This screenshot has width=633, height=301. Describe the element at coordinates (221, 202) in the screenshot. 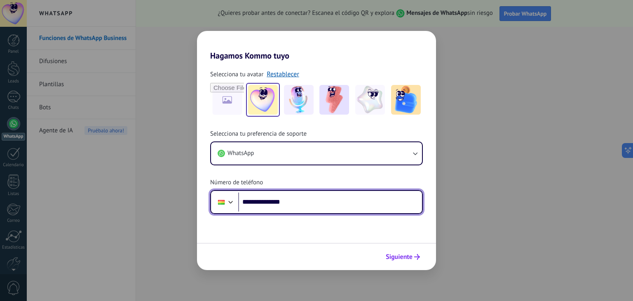

I see `div: Bolivia: + 591` at that location.